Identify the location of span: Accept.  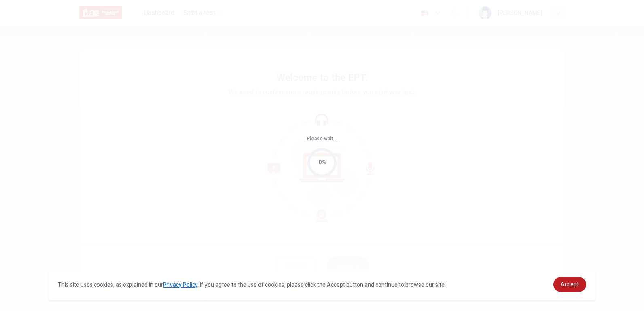
(570, 284).